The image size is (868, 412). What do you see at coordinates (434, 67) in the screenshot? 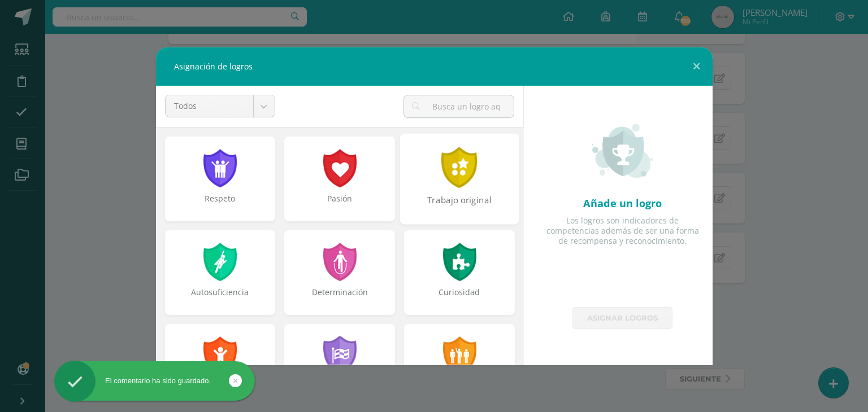
I see `div: Asignación de logros` at bounding box center [434, 67].